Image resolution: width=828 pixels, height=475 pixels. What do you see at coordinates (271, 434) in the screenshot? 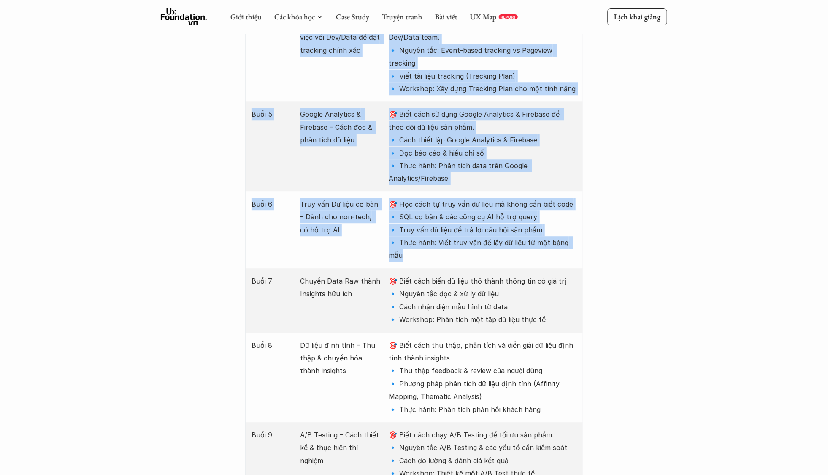
I see `p: Buổi 9` at bounding box center [271, 434].